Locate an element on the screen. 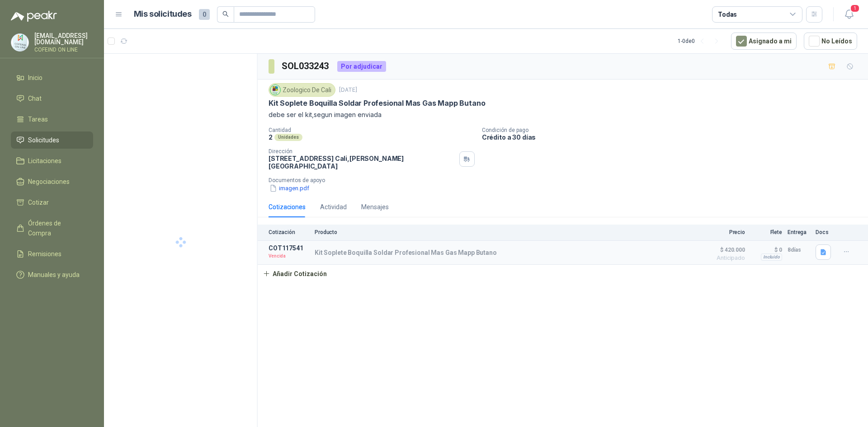 The width and height of the screenshot is (868, 427). p: Docs is located at coordinates (825, 232).